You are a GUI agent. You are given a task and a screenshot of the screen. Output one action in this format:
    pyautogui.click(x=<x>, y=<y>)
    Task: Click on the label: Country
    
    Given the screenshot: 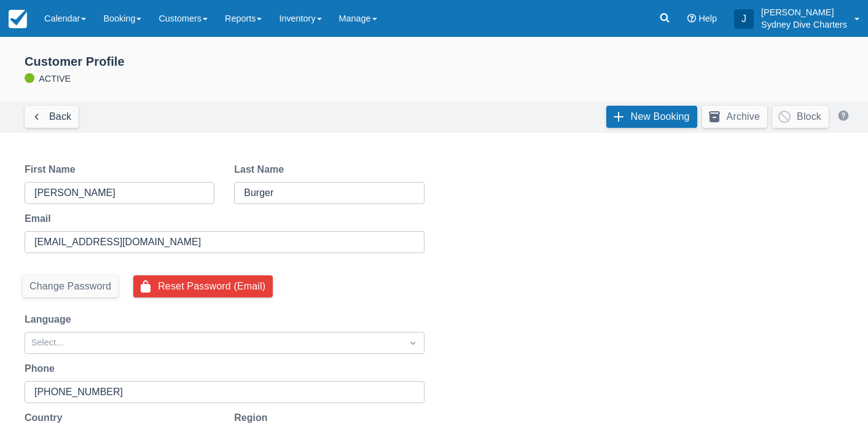 What is the action you would take?
    pyautogui.click(x=46, y=418)
    